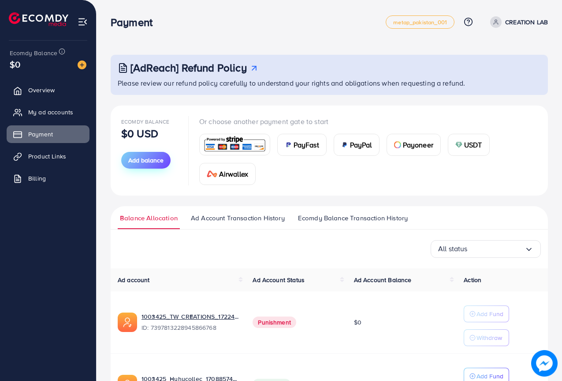  I want to click on img: logo, so click(38, 19).